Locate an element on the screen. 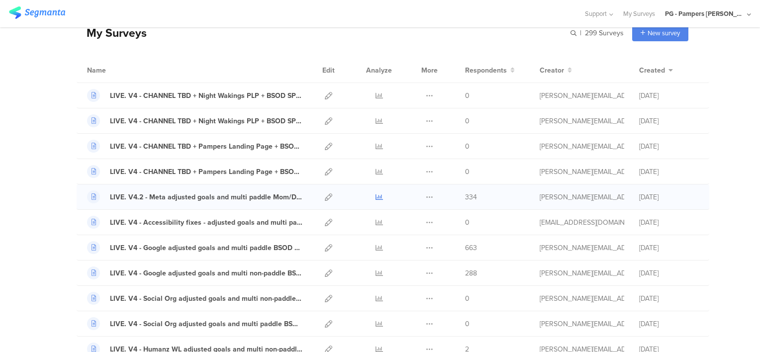 The width and height of the screenshot is (760, 352). div: LIVE. V4 - CHANNEL TBD + Night Wakings PLP + BSOD SP non-paddle y9979c is located at coordinates (206, 95).